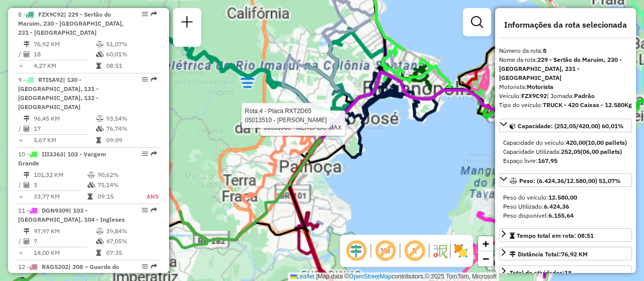  I want to click on td: 09:15, so click(116, 197).